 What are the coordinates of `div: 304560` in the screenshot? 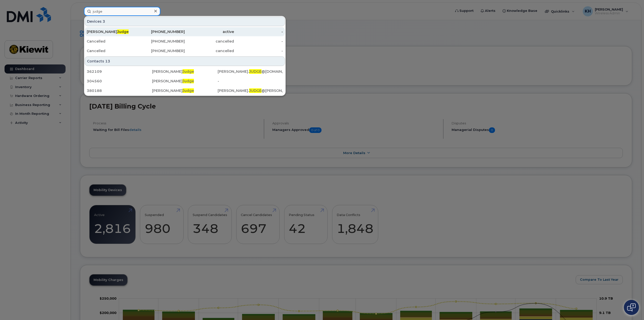 It's located at (119, 81).